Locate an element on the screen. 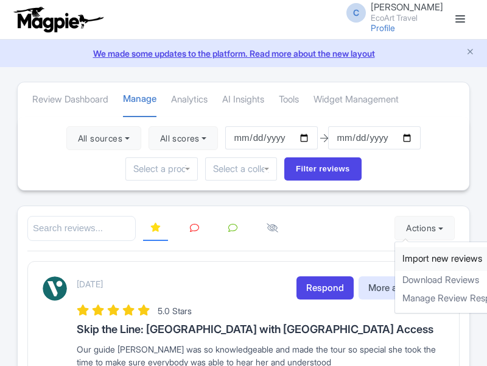 This screenshot has width=487, height=366. a: Profile is located at coordinates (383, 27).